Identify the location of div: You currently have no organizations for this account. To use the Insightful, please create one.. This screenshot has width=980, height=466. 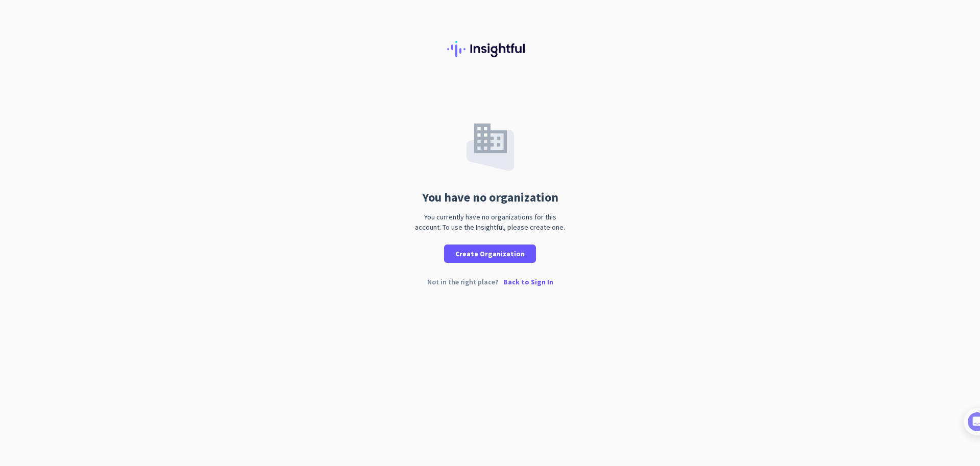
(490, 222).